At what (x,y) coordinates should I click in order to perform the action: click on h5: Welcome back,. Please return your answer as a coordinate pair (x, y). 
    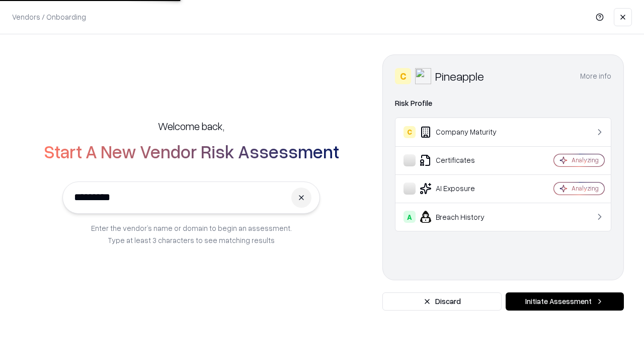
    Looking at the image, I should click on (191, 126).